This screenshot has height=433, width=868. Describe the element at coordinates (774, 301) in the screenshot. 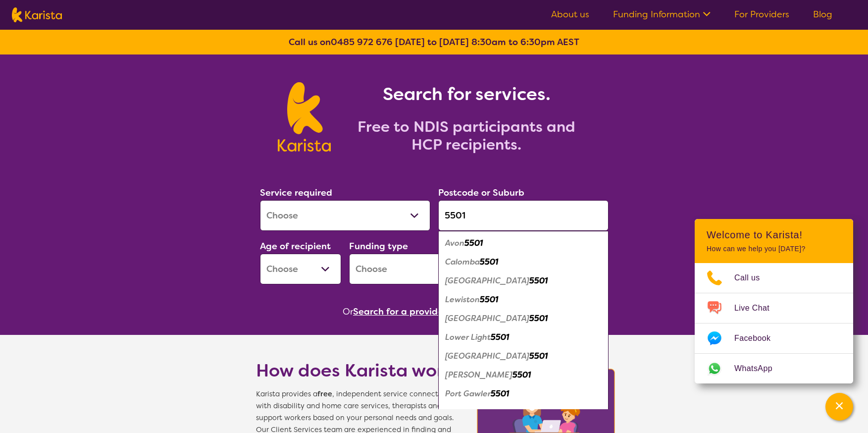

I see `div: Channel Menu` at that location.